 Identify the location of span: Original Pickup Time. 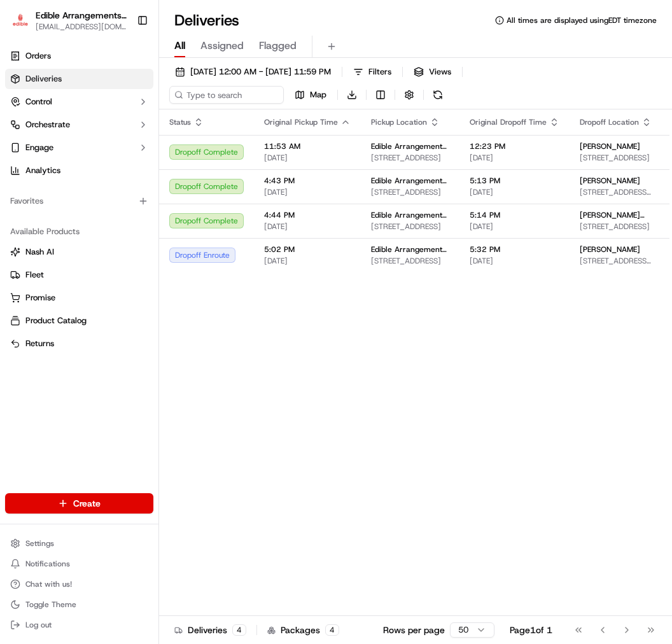
(301, 123).